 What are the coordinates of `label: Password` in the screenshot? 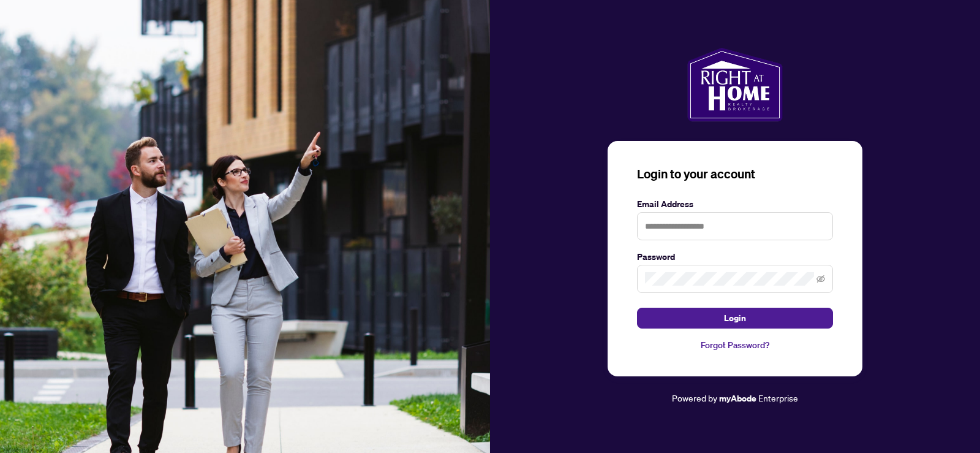 It's located at (735, 257).